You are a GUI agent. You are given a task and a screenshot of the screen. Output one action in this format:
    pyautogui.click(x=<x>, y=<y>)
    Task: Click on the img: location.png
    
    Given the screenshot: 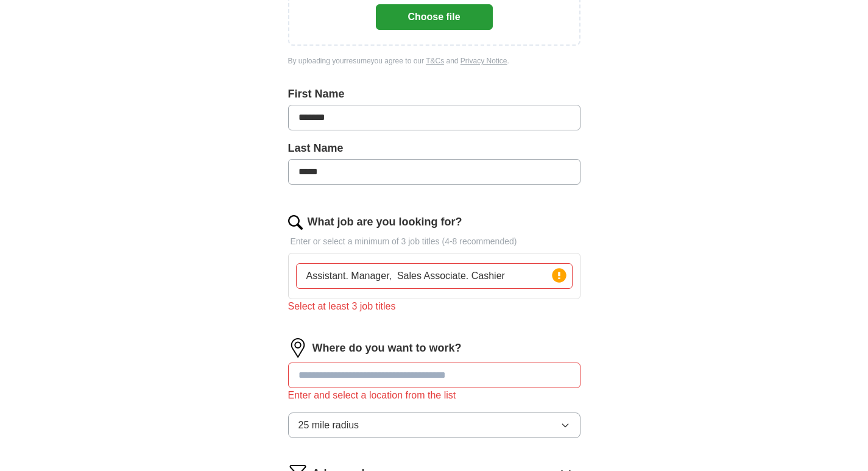 What is the action you would take?
    pyautogui.click(x=298, y=347)
    